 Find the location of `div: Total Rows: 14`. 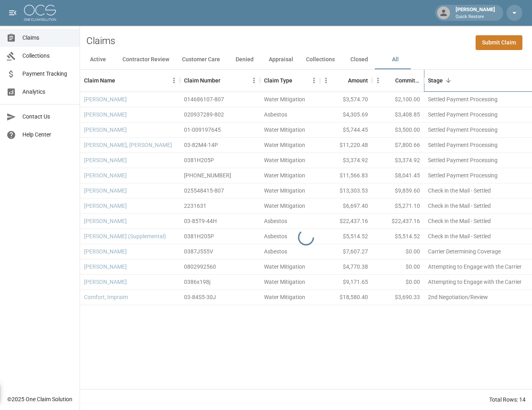

div: Total Rows: 14 is located at coordinates (508, 399).